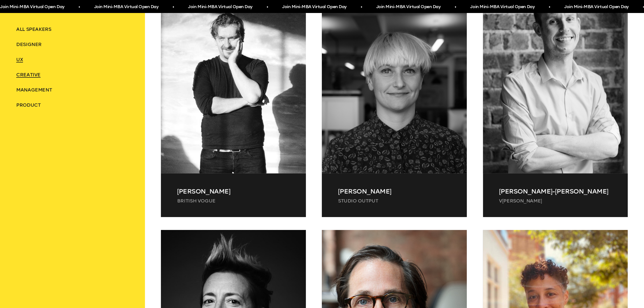 This screenshot has height=308, width=644. Describe the element at coordinates (29, 44) in the screenshot. I see `span: Designer` at that location.